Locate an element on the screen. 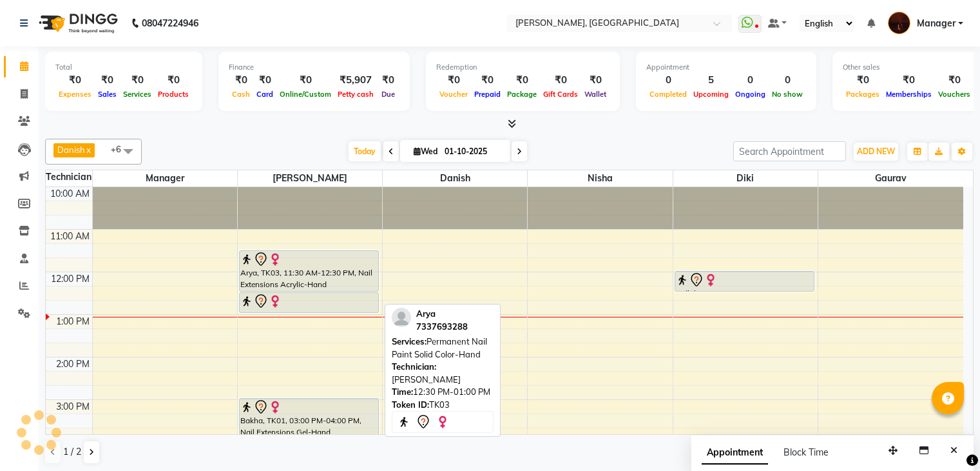  span: Permanent Nail Paint Solid Color-Hand is located at coordinates (440, 348).